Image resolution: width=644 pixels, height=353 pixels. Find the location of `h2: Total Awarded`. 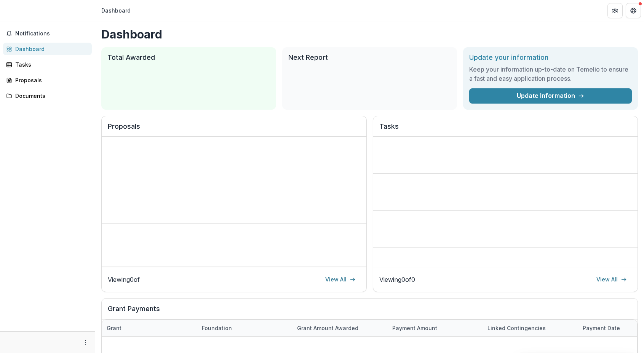

h2: Total Awarded is located at coordinates (189, 57).